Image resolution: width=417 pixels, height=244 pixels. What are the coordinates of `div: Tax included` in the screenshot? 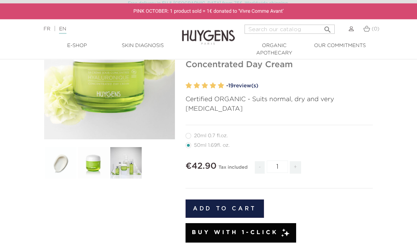 It's located at (233, 170).